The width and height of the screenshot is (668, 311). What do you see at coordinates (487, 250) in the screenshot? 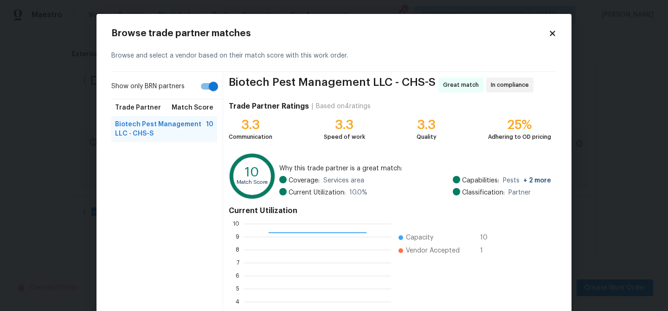
I see `span: 1` at bounding box center [487, 250].